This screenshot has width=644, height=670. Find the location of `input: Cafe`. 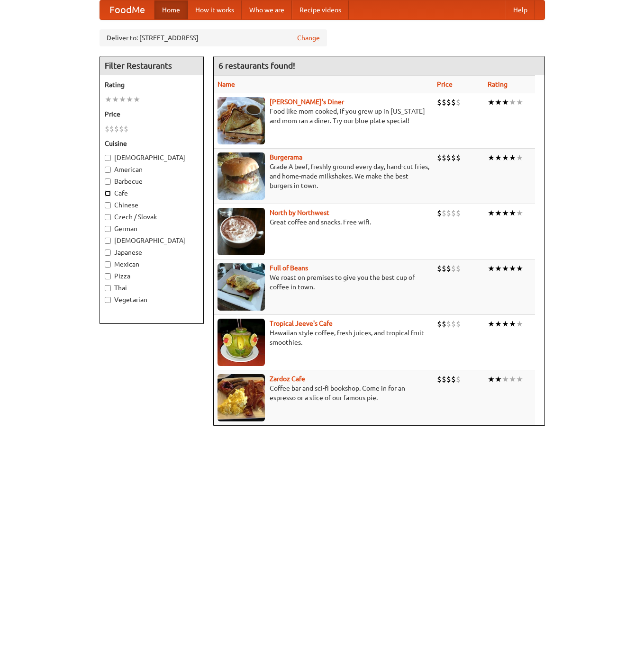

input: Cafe is located at coordinates (108, 193).